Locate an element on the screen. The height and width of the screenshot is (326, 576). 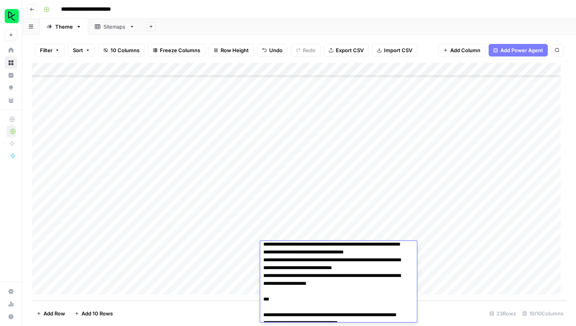
span: Filter is located at coordinates (46, 50).